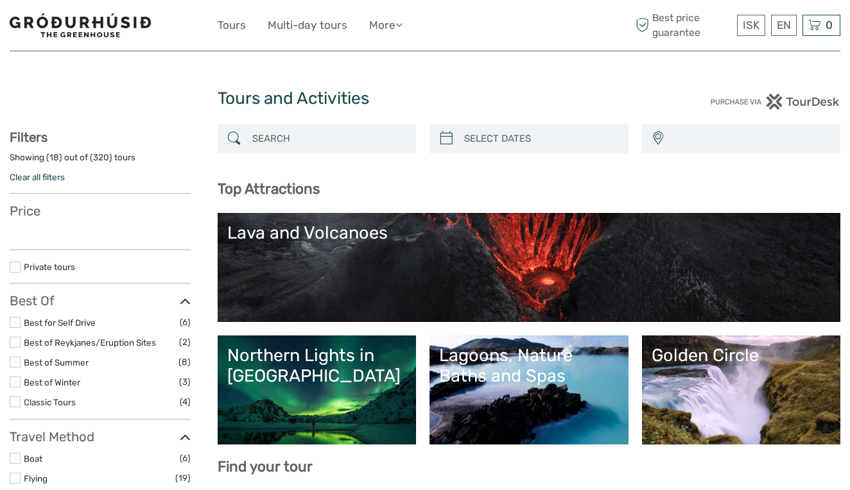 This screenshot has height=490, width=850. I want to click on input: SELECT DATES, so click(540, 139).